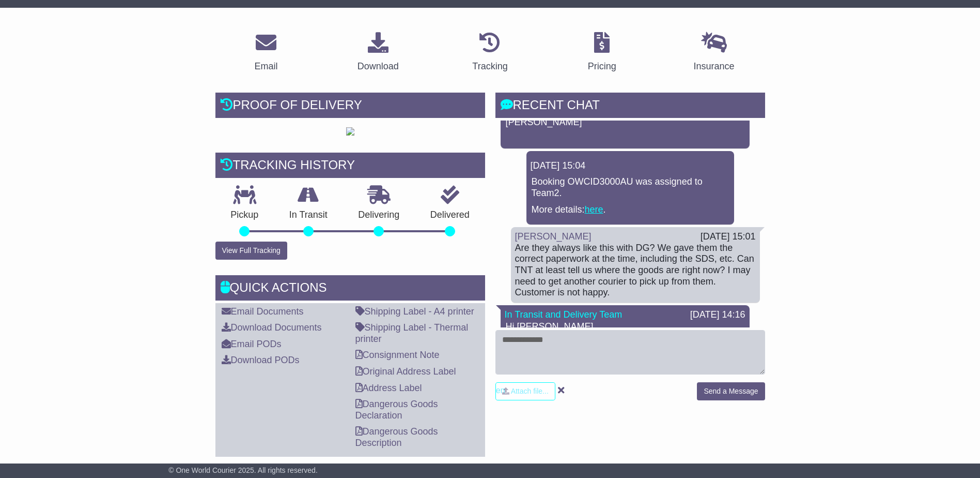 The image size is (980, 478). What do you see at coordinates (490, 66) in the screenshot?
I see `div: Tracking` at bounding box center [490, 66].